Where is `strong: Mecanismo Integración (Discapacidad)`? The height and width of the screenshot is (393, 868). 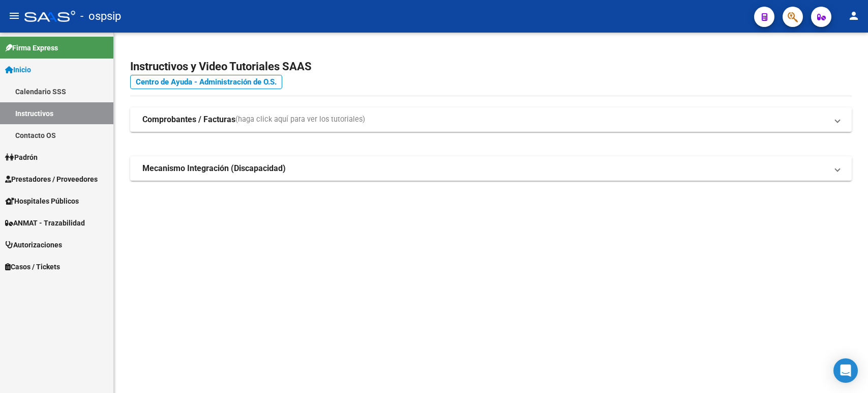
strong: Mecanismo Integración (Discapacidad) is located at coordinates (214, 168).